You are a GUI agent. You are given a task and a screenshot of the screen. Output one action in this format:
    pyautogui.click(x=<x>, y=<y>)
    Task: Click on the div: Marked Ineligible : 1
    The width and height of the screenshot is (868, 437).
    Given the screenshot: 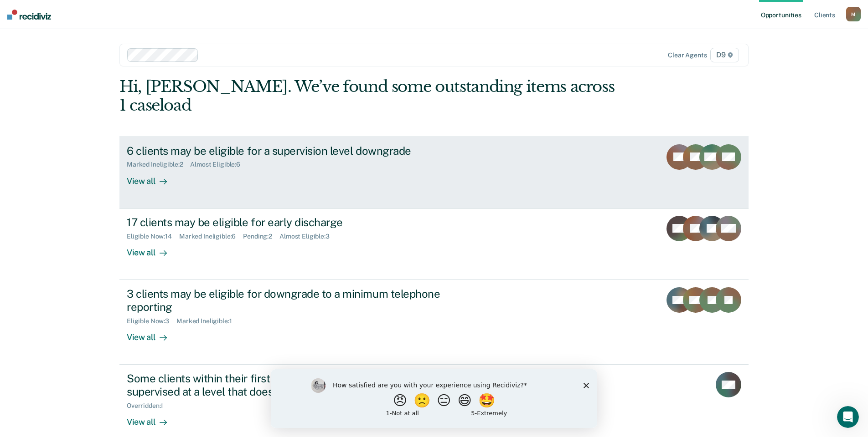 What is the action you would take?
    pyautogui.click(x=207, y=321)
    